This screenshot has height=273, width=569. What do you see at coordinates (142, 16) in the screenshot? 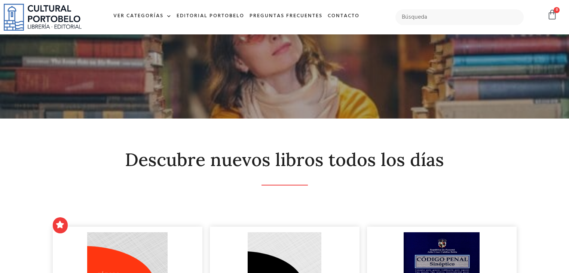
I see `a: Ver Categorías` at bounding box center [142, 16].